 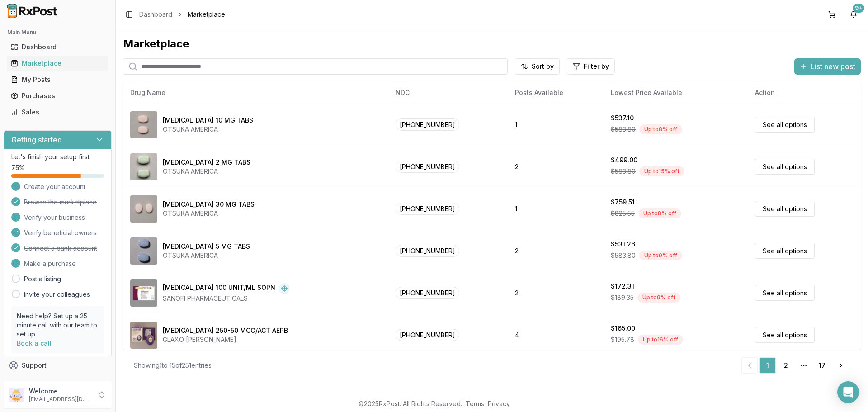 What do you see at coordinates (60, 392) in the screenshot?
I see `p: Welcome` at bounding box center [60, 392].